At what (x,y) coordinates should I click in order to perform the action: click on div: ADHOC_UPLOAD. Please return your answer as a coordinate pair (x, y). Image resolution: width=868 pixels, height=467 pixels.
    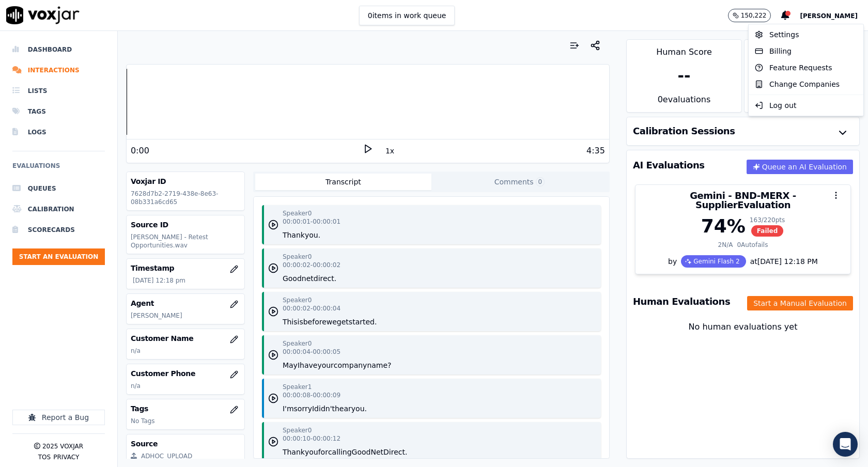
    Looking at the image, I should click on (166, 456).